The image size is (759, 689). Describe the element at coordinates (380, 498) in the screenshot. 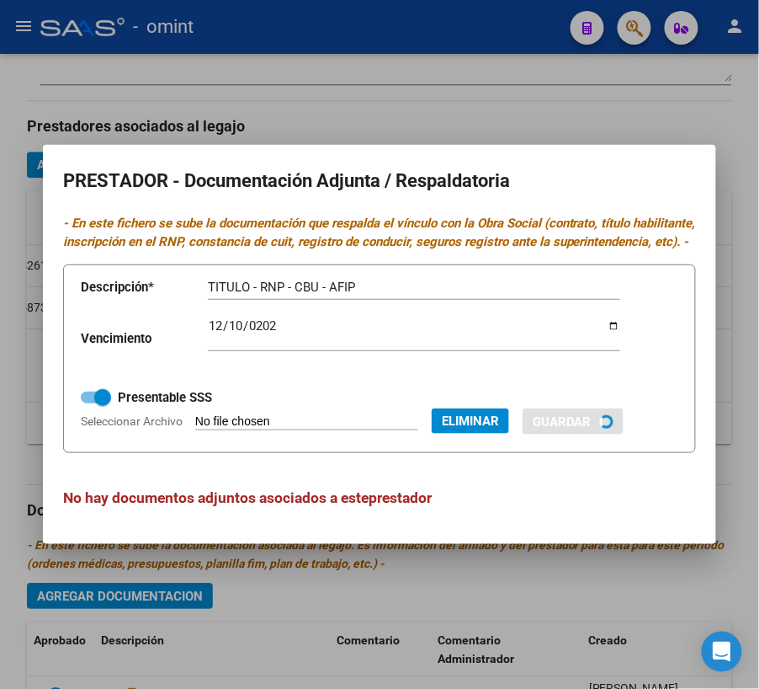

I see `h3: No hay documentos adjuntos asociados a este` at that location.